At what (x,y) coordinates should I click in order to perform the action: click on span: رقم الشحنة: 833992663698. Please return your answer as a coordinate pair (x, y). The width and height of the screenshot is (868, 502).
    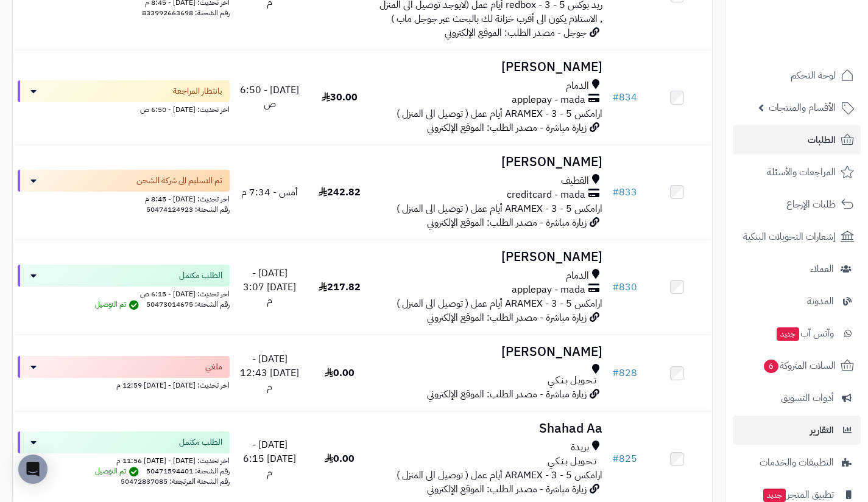
    Looking at the image, I should click on (186, 13).